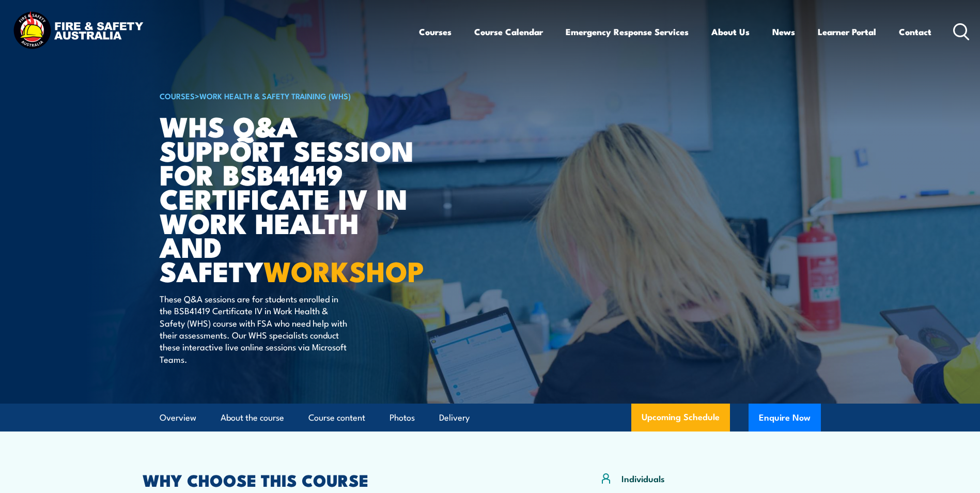  Describe the element at coordinates (293, 479) in the screenshot. I see `h2: WHY CHOOSE THIS COURSE` at that location.